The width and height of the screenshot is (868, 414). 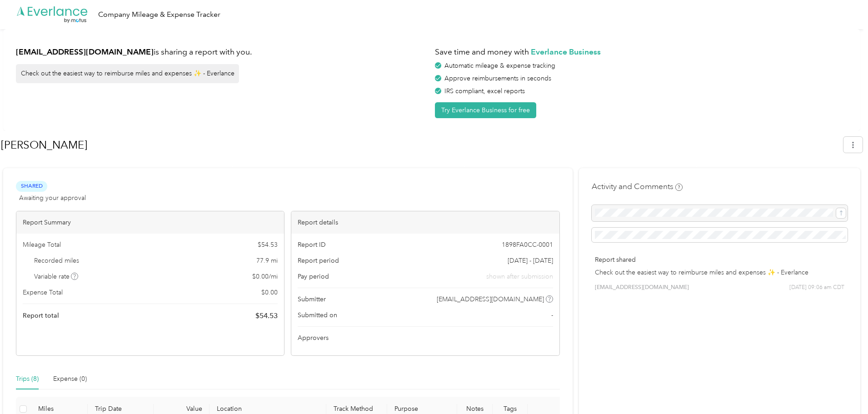 What do you see at coordinates (313, 337) in the screenshot?
I see `span: Approvers` at bounding box center [313, 337].